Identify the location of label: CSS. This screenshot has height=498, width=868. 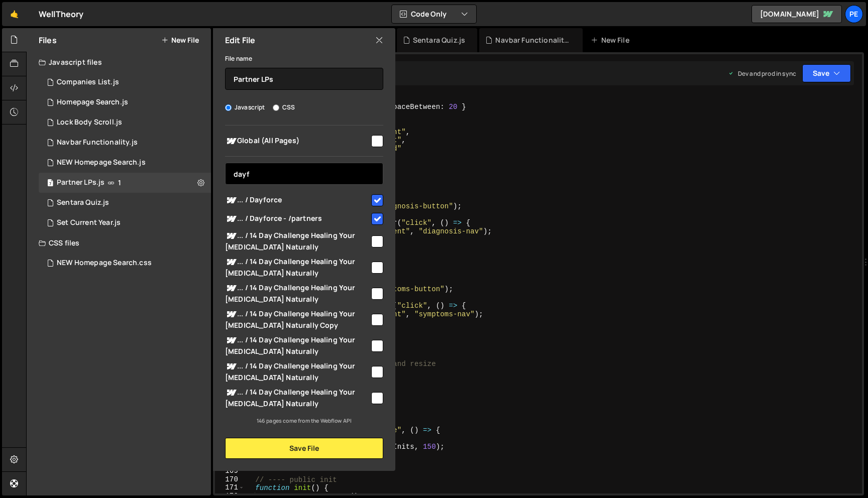
(284, 107).